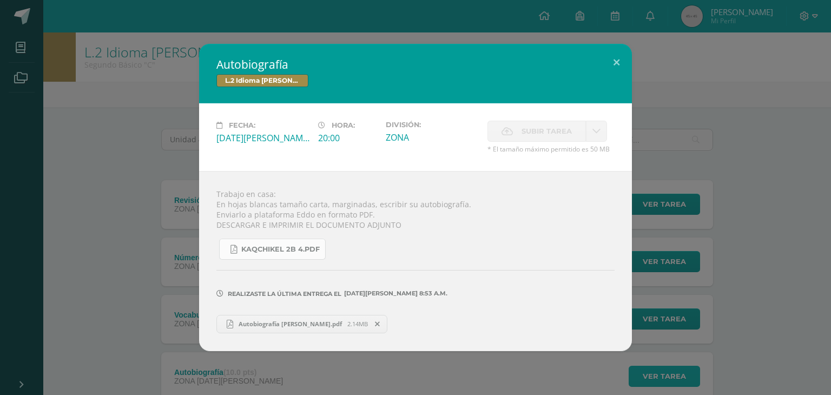 This screenshot has width=831, height=395. Describe the element at coordinates (546, 131) in the screenshot. I see `span: Subir tarea` at that location.